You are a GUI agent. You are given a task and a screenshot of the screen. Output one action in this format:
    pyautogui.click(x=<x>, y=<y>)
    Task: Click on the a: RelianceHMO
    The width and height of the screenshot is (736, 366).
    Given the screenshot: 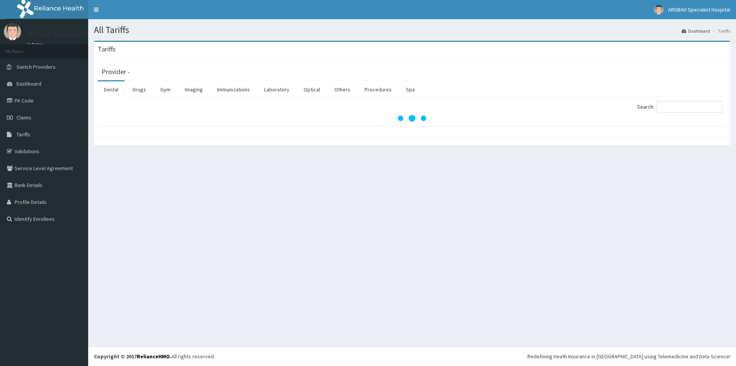 What is the action you would take?
    pyautogui.click(x=153, y=356)
    